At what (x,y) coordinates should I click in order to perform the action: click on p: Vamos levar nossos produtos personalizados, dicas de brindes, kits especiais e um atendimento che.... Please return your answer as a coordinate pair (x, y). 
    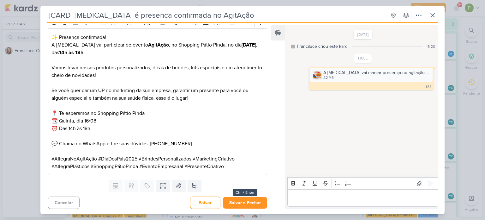
    Looking at the image, I should click on (158, 113).